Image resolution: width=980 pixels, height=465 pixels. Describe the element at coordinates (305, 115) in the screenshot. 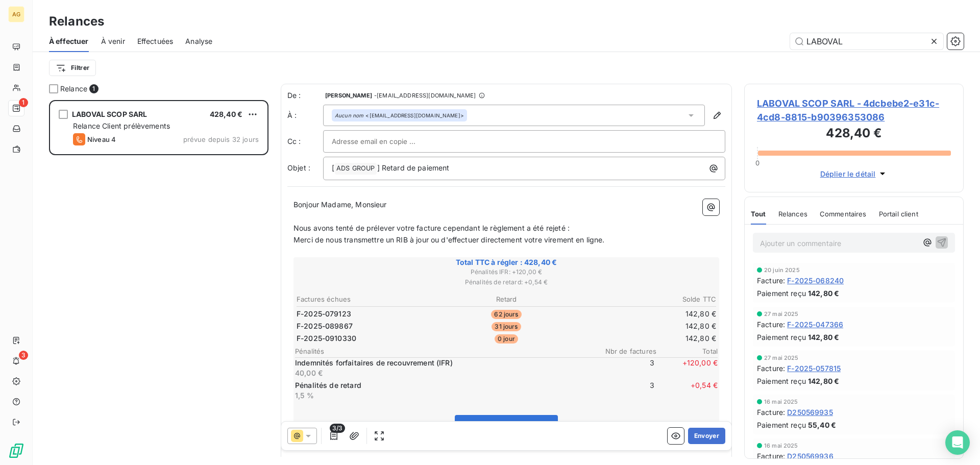

I see `label: À :` at that location.